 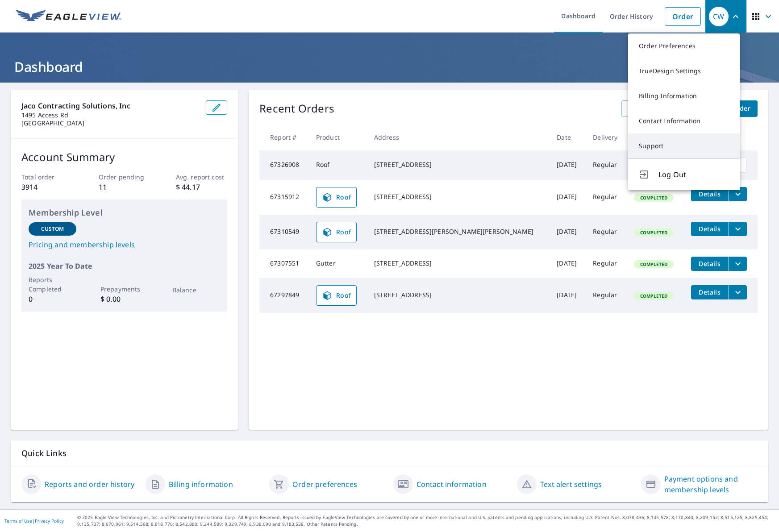 I want to click on a: Order preferences, so click(x=324, y=484).